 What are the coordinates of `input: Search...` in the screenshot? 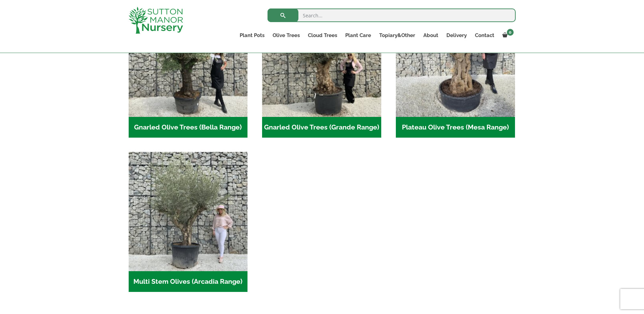 It's located at (391, 15).